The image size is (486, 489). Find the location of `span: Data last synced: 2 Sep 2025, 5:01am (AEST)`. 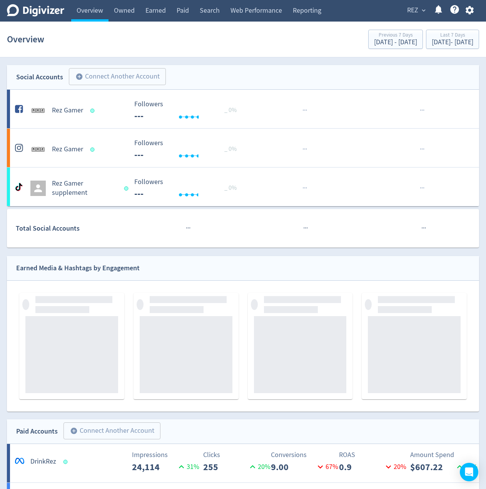

span: Data last synced: 2 Sep 2025, 5:01am (AEST) is located at coordinates (67, 461).